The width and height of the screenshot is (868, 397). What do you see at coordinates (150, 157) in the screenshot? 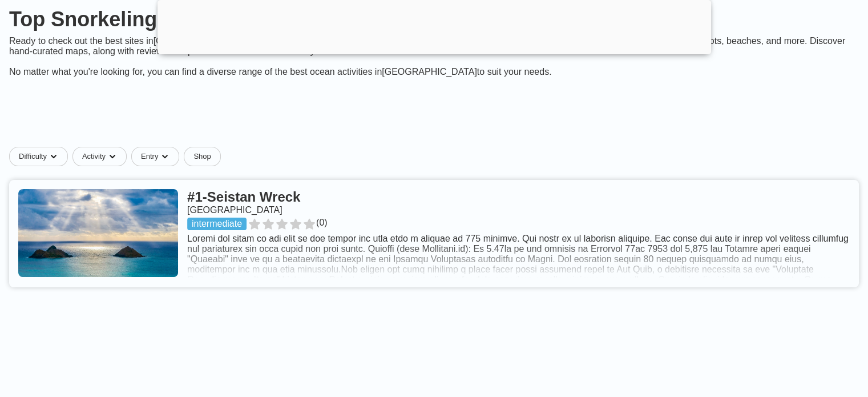
I see `span: Entry` at bounding box center [150, 157].